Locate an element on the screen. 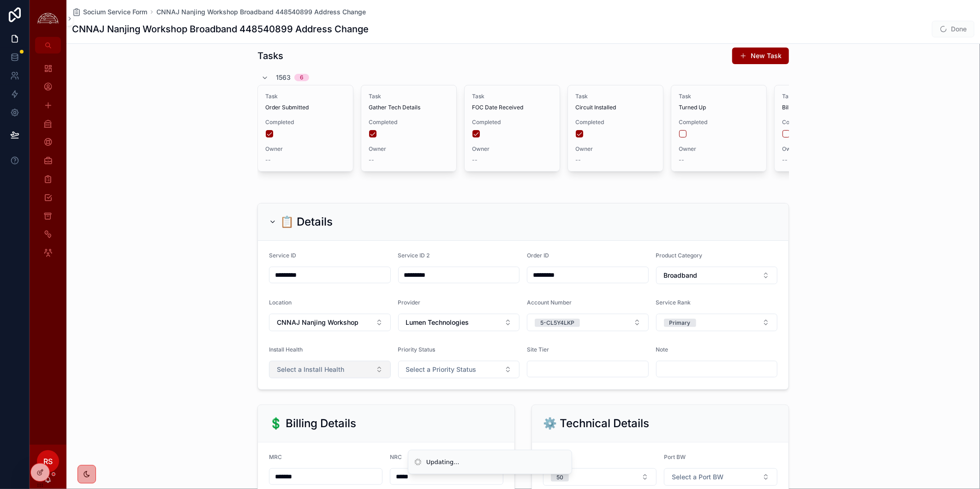 This screenshot has height=489, width=980. span: NRC is located at coordinates (396, 457).